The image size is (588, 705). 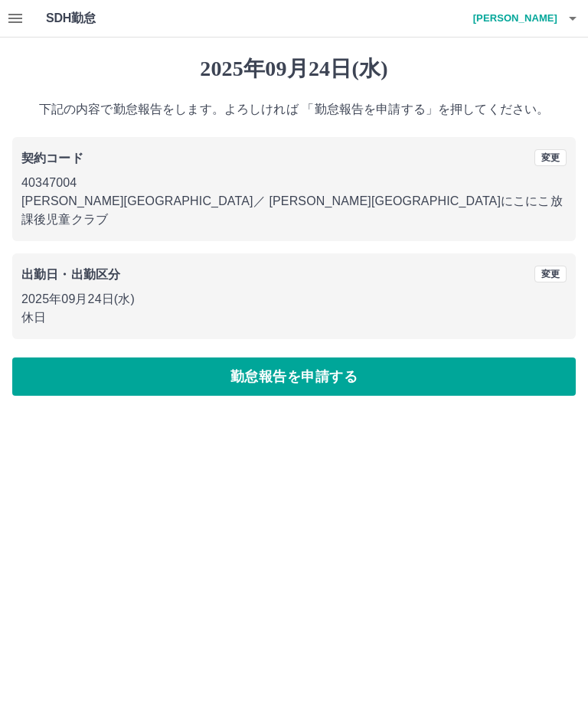 I want to click on b: 契約コード, so click(x=52, y=158).